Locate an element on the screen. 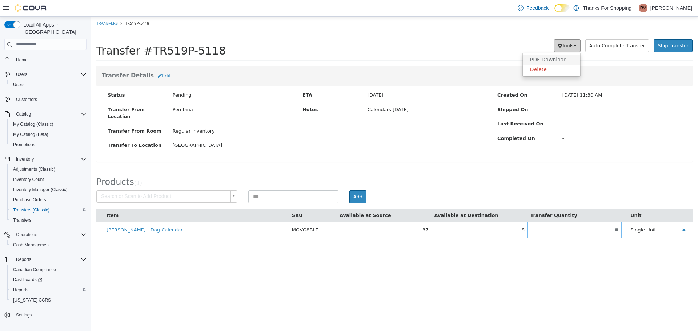 The width and height of the screenshot is (698, 331). label: Transfer To Location is located at coordinates (44, 129).